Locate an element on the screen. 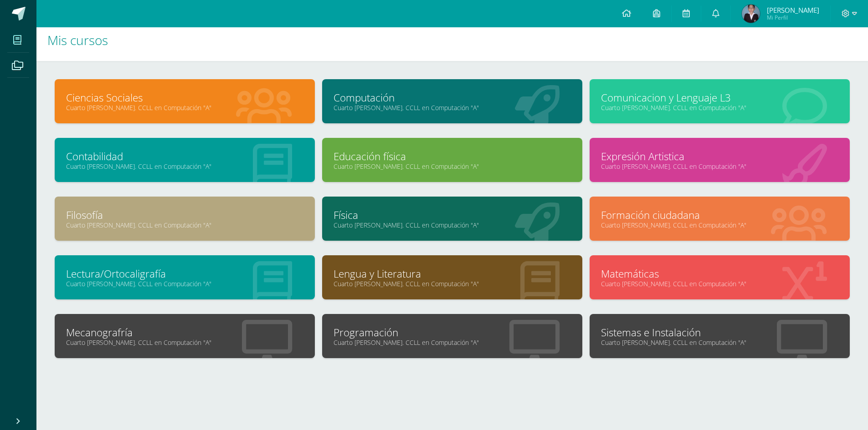 The image size is (868, 430). a: Física is located at coordinates (452, 215).